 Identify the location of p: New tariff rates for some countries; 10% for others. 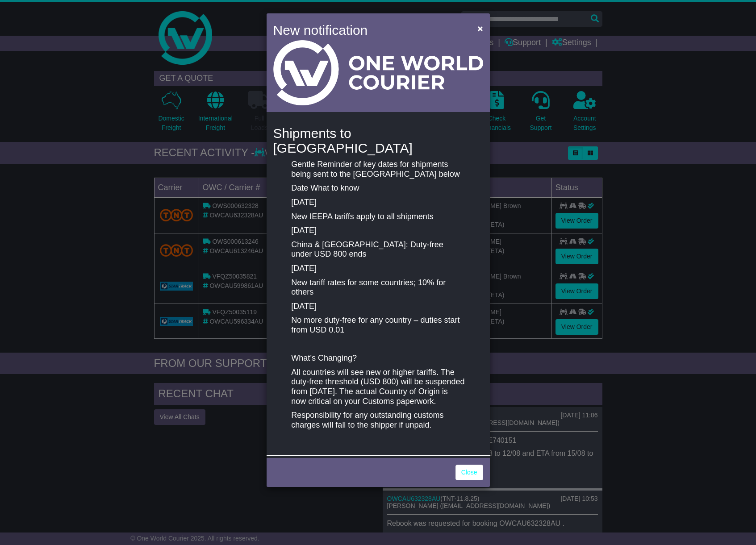
(378, 288).